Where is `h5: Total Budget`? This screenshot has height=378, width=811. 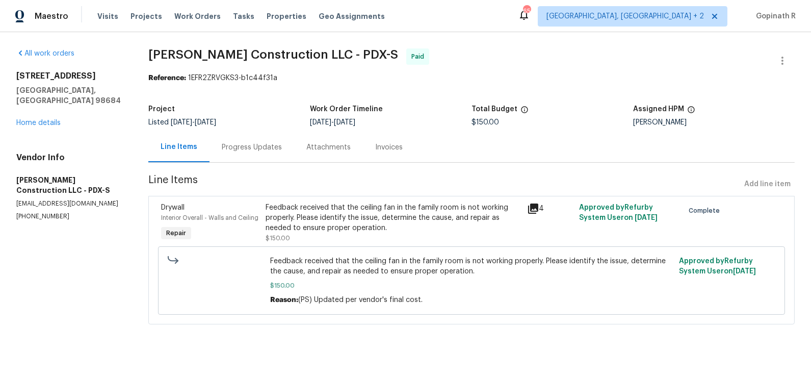 h5: Total Budget is located at coordinates (494, 109).